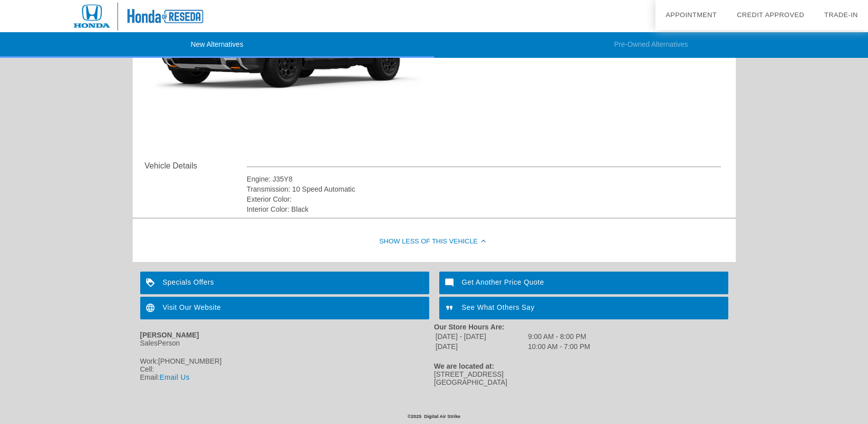 This screenshot has height=424, width=868. I want to click on div: Visit Our Website, so click(284, 308).